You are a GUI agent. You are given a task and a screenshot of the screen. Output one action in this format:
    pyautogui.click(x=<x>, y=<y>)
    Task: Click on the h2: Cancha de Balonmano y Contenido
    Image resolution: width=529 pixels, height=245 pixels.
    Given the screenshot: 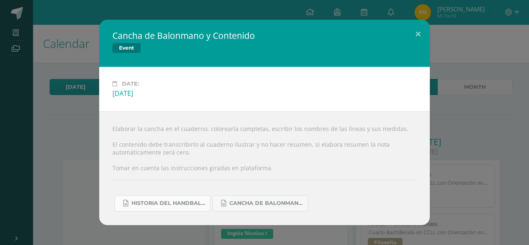 What is the action you would take?
    pyautogui.click(x=184, y=36)
    